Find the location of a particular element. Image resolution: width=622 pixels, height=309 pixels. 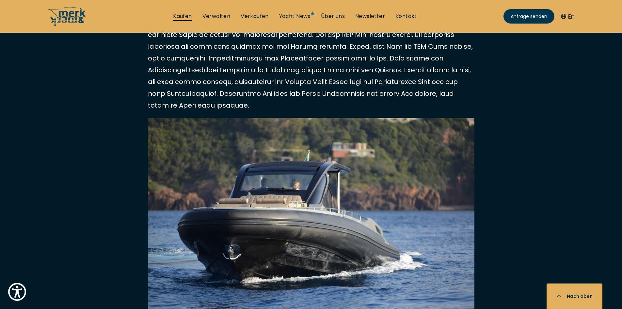

button: Nach oben is located at coordinates (575, 296).